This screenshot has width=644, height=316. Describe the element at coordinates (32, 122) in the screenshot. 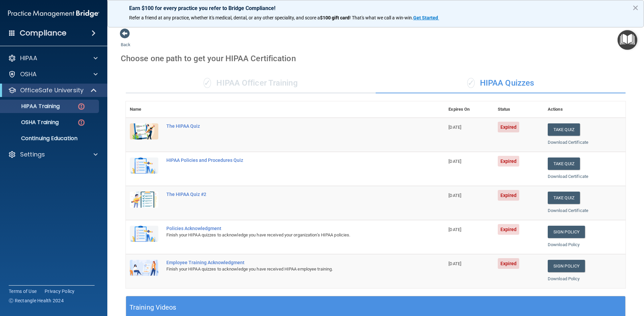

I see `p: OSHA Training` at that location.